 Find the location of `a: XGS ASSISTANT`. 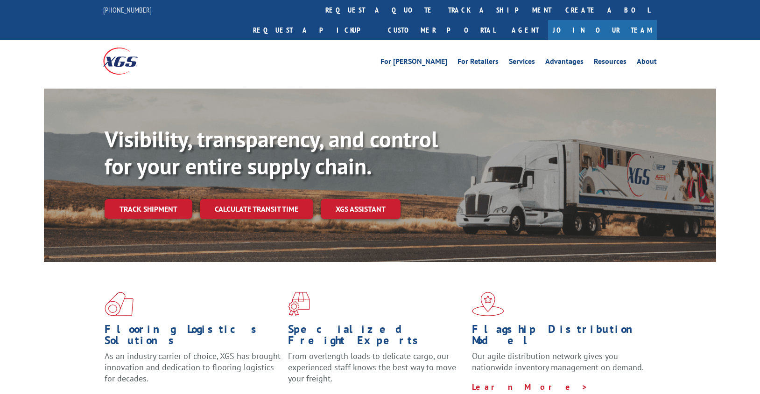

a: XGS ASSISTANT is located at coordinates (360, 209).